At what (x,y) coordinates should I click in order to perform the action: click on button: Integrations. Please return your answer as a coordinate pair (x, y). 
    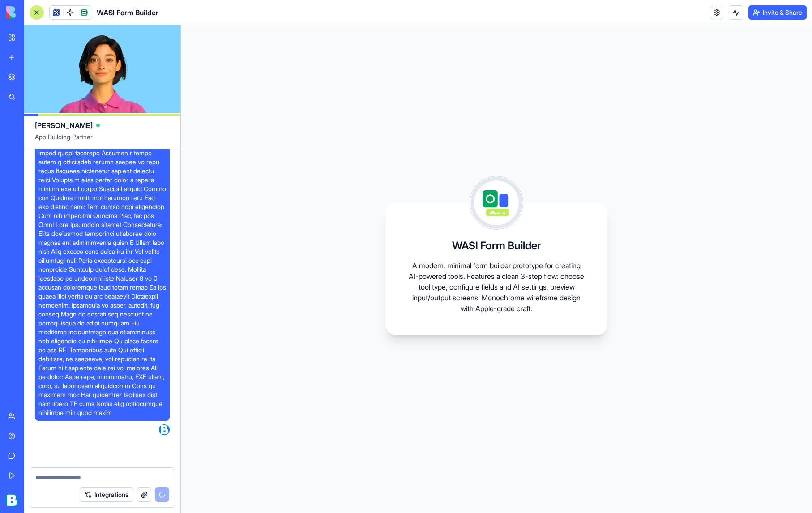
    Looking at the image, I should click on (107, 495).